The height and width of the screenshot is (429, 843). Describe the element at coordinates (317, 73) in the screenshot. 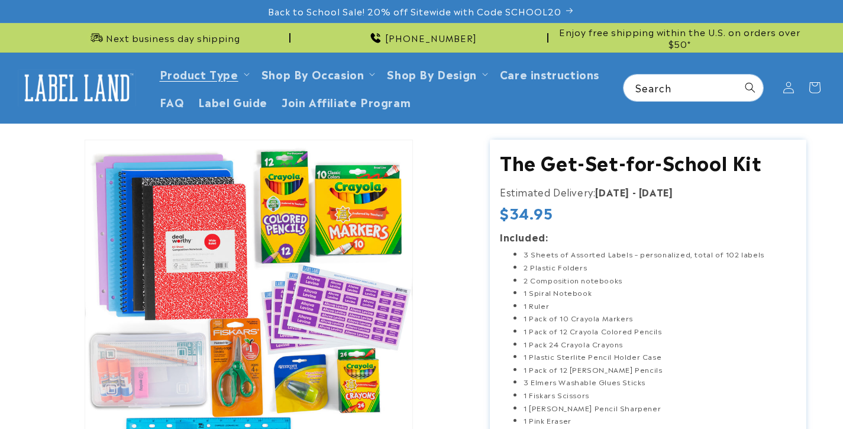

I see `summary: Shop By Occasion` at that location.